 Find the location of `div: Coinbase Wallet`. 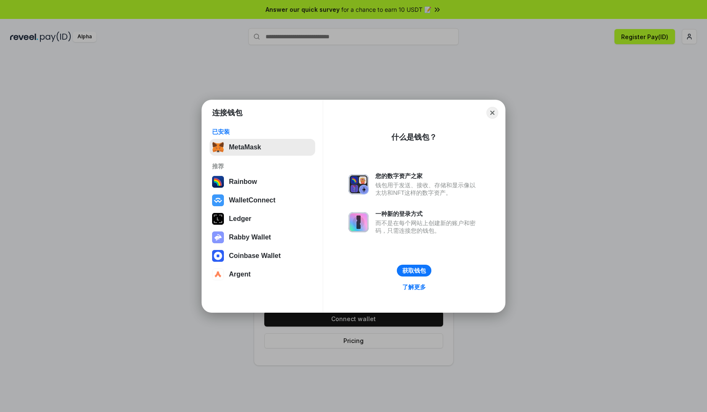

div: Coinbase Wallet is located at coordinates (255, 256).